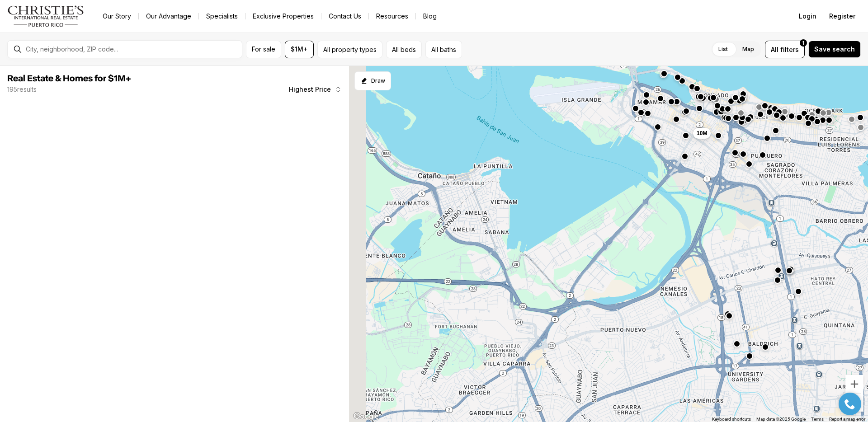 This screenshot has height=422, width=868. Describe the element at coordinates (263, 49) in the screenshot. I see `span: For sale` at that location.